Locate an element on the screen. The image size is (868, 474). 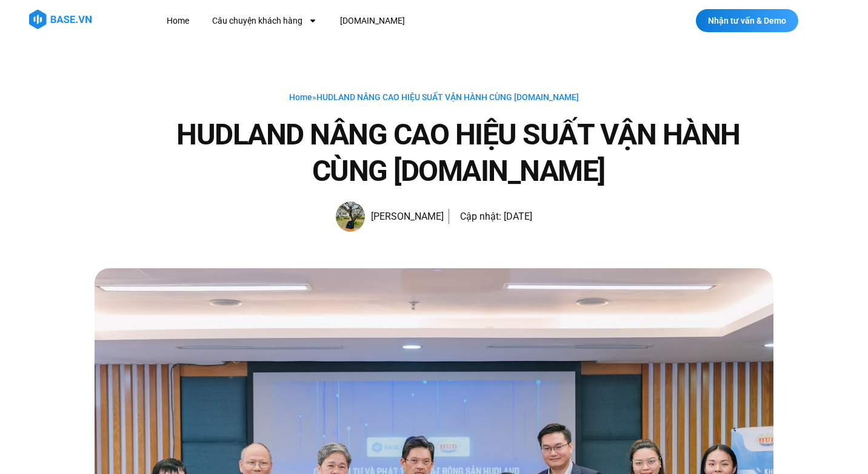
nav: Menu is located at coordinates (389, 21).